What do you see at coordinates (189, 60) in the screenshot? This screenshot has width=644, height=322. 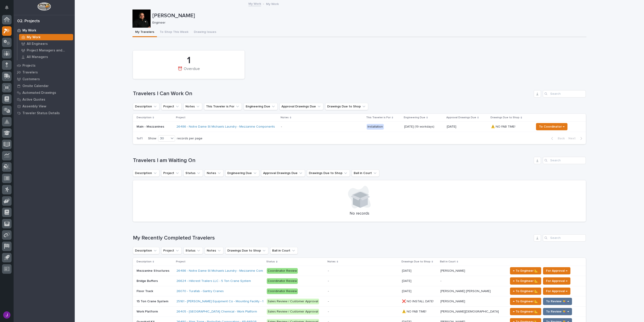 I see `div: 1` at bounding box center [189, 60].